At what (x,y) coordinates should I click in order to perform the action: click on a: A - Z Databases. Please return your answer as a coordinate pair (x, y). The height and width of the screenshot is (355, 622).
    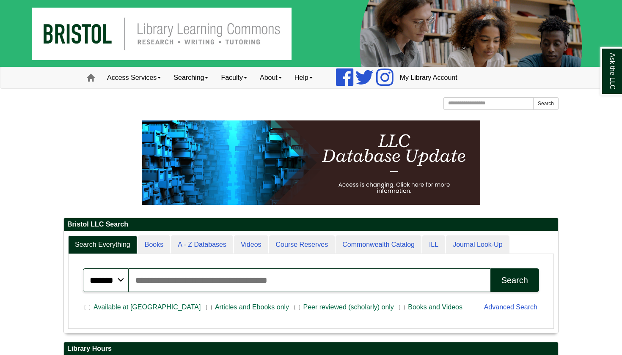
    Looking at the image, I should click on (202, 245).